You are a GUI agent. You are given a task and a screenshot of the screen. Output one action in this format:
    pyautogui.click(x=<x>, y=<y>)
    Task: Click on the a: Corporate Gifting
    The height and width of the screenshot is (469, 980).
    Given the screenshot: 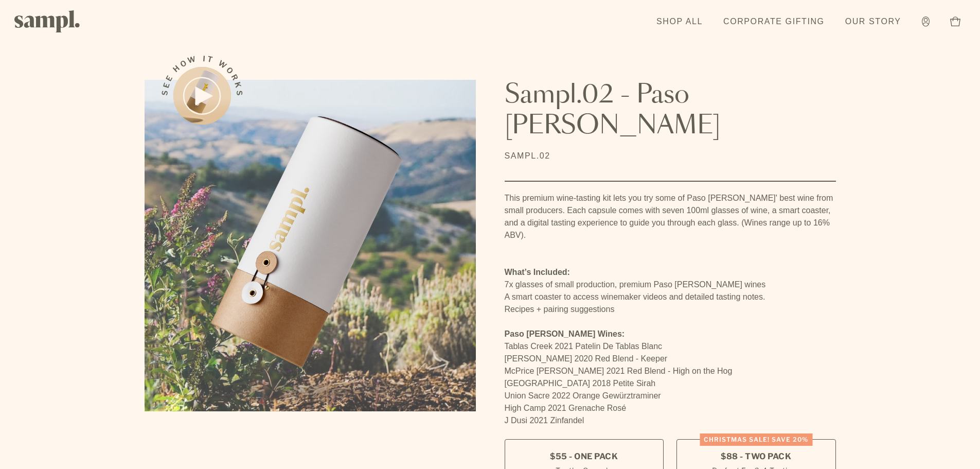 What is the action you would take?
    pyautogui.click(x=774, y=22)
    